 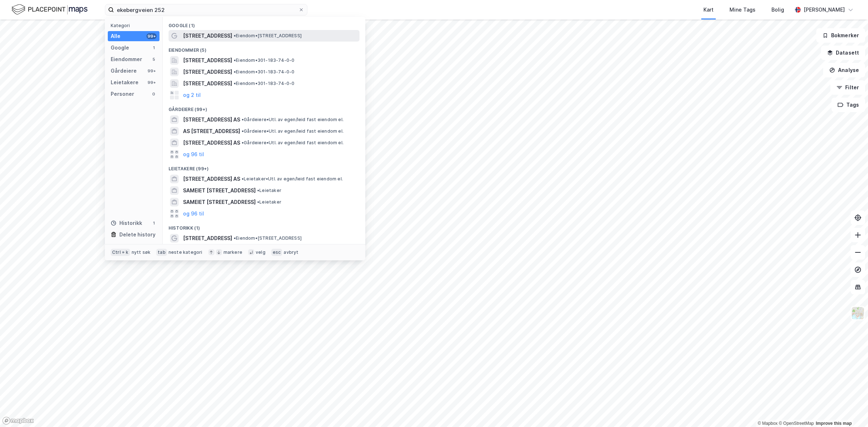 I want to click on span: Leietaker • Utl. av egen/leid fast eiendom el., so click(x=292, y=179).